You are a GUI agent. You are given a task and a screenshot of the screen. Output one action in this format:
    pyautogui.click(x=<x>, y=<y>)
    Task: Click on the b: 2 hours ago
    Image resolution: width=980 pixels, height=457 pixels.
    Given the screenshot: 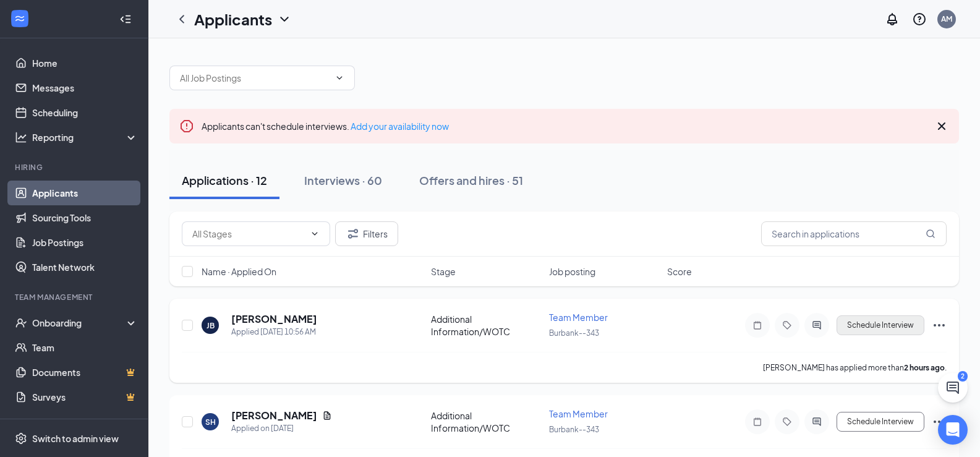 What is the action you would take?
    pyautogui.click(x=925, y=368)
    